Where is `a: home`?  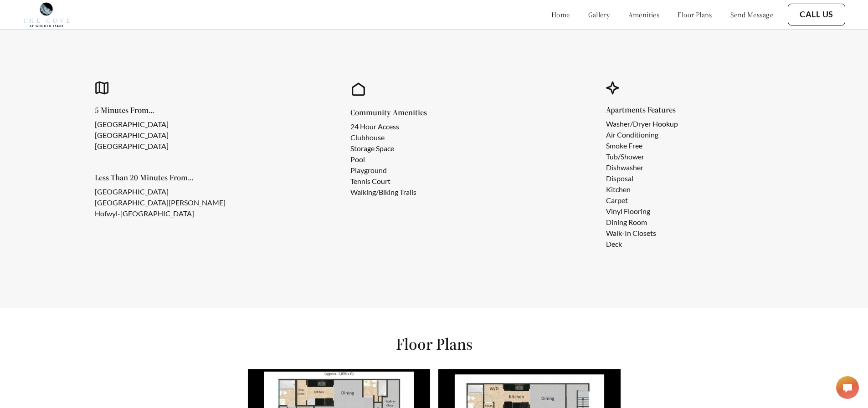 a: home is located at coordinates (561, 15).